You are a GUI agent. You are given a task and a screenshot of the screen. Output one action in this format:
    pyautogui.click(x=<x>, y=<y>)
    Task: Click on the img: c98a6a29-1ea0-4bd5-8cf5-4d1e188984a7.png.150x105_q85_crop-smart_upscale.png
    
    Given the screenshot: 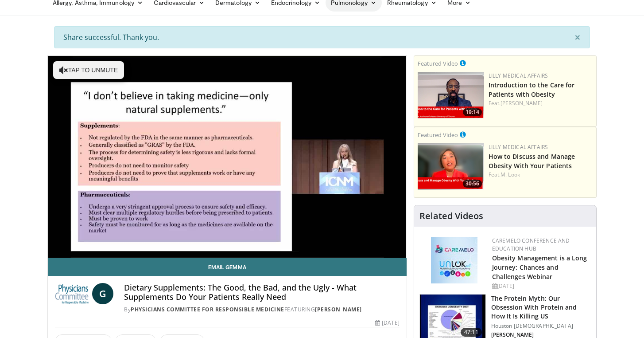 What is the action you would take?
    pyautogui.click(x=451, y=167)
    